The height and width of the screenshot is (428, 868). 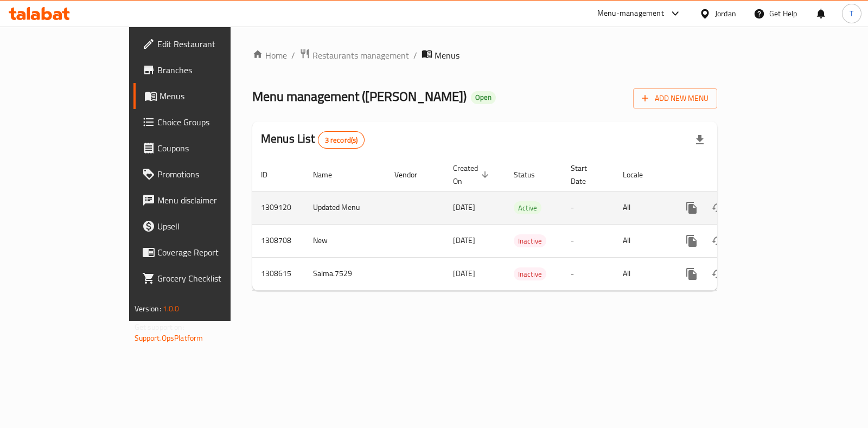 What do you see at coordinates (278, 240) in the screenshot?
I see `td: 1308708` at bounding box center [278, 240].